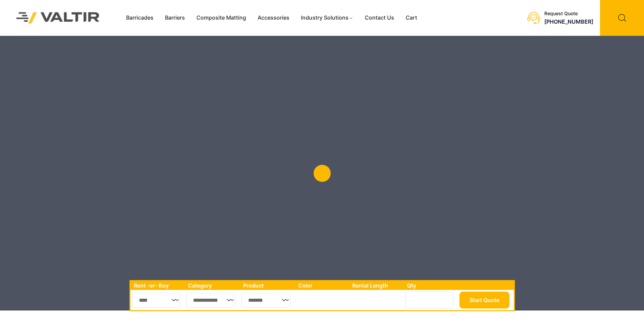 The image size is (644, 322). Describe the element at coordinates (484, 300) in the screenshot. I see `button: Start Quote` at that location.